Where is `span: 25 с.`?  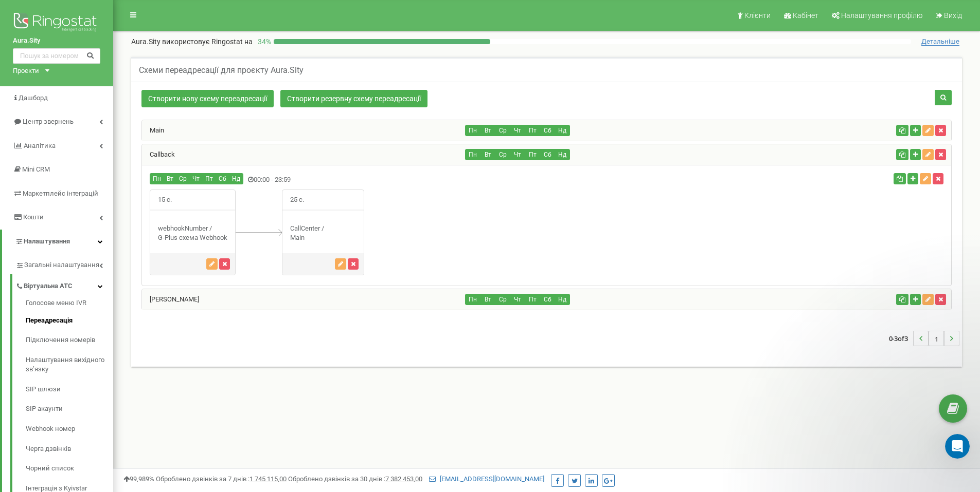 span: 25 с. is located at coordinates (296, 200).